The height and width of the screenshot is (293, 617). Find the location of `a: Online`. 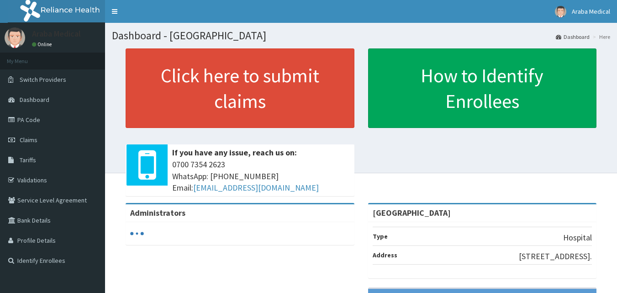

a: Online is located at coordinates (43, 44).